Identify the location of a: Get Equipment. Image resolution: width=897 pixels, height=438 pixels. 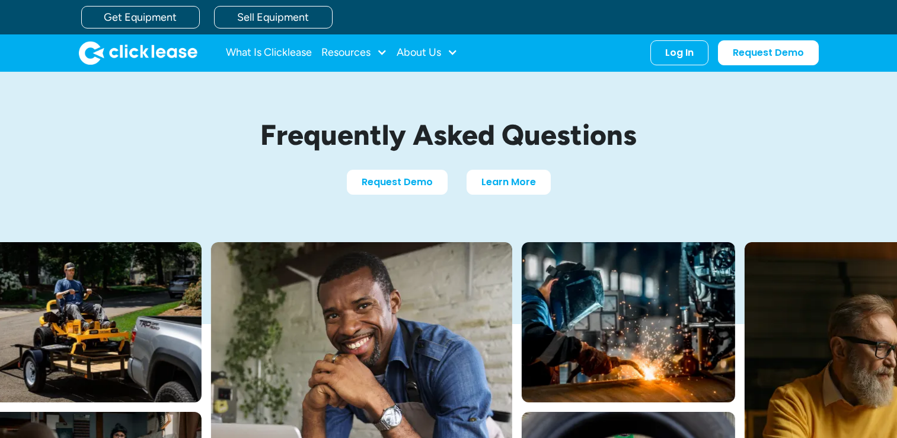
(141, 17).